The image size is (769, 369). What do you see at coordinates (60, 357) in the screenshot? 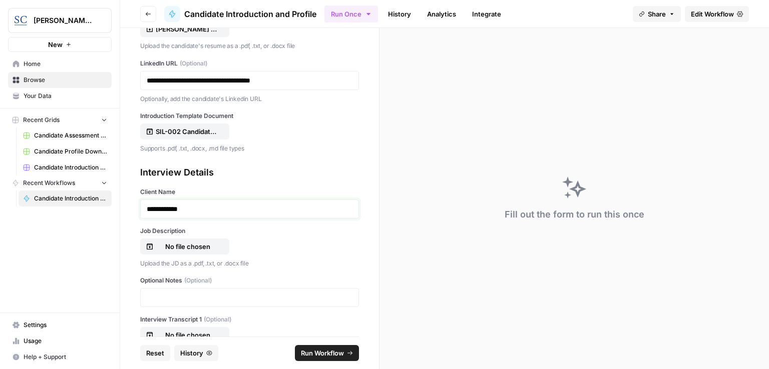
I see `button: Help + Support` at bounding box center [60, 357].